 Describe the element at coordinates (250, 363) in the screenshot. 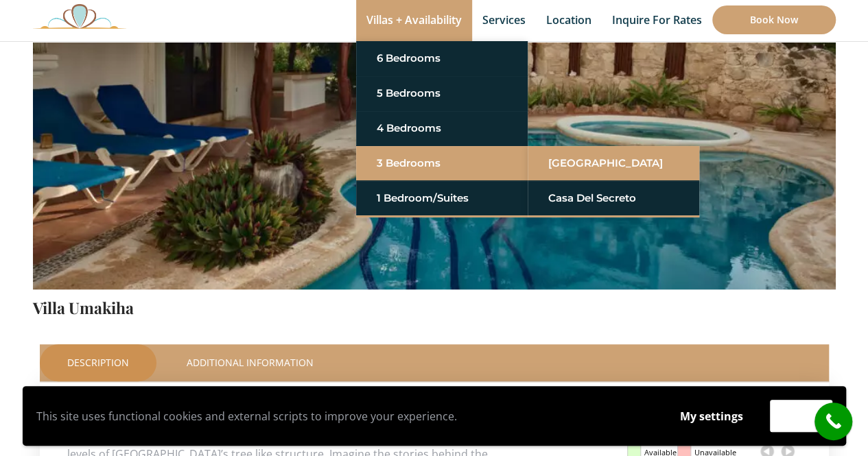

I see `a: Additional Information` at that location.